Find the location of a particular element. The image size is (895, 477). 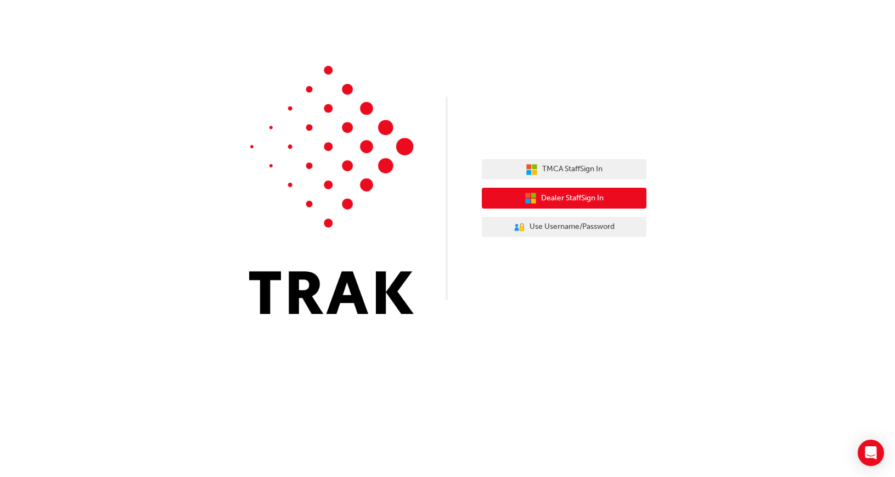

span: Dealer Staff Sign In is located at coordinates (572, 198).